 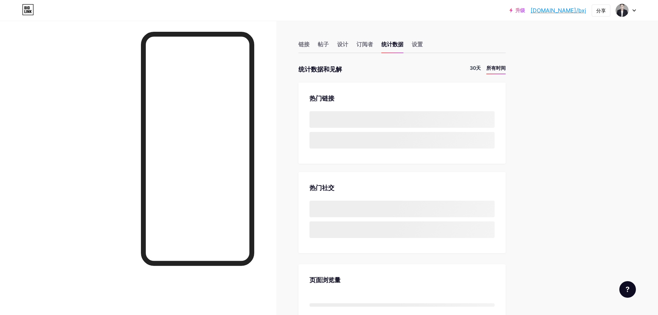 I want to click on font: 页面浏览量, so click(x=325, y=280).